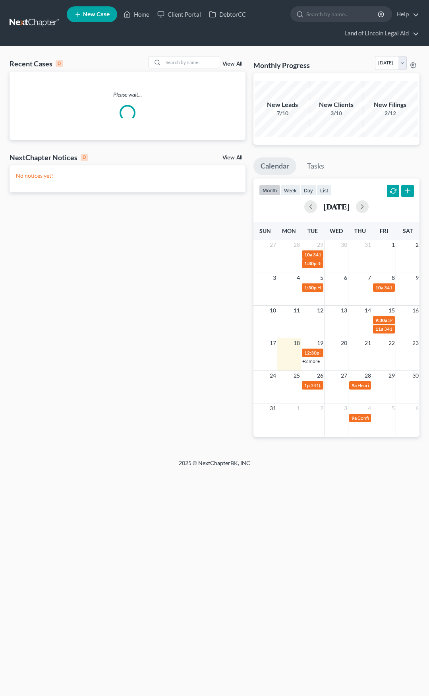 Image resolution: width=429 pixels, height=696 pixels. I want to click on span: 11, so click(297, 310).